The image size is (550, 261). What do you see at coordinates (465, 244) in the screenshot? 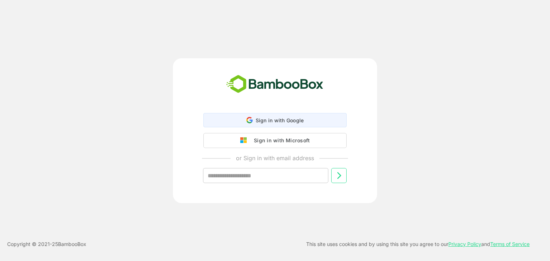
I see `a: Privacy Policy` at bounding box center [465, 244].